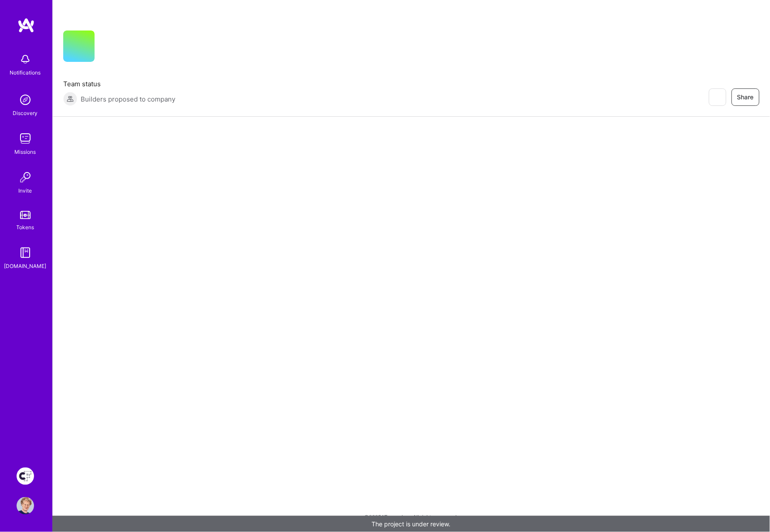 The width and height of the screenshot is (770, 532). Describe the element at coordinates (26, 138) in the screenshot. I see `img: teamwork` at that location.